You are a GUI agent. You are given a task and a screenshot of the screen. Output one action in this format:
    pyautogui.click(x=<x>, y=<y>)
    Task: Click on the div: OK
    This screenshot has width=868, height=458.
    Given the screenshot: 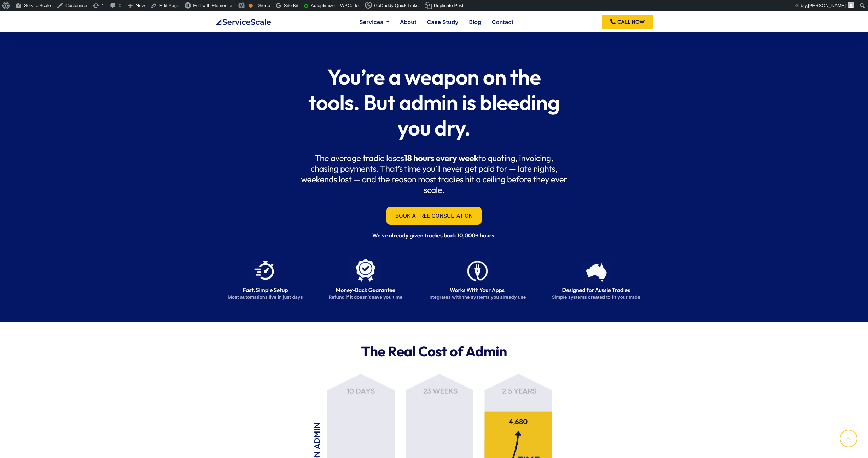 What is the action you would take?
    pyautogui.click(x=251, y=6)
    